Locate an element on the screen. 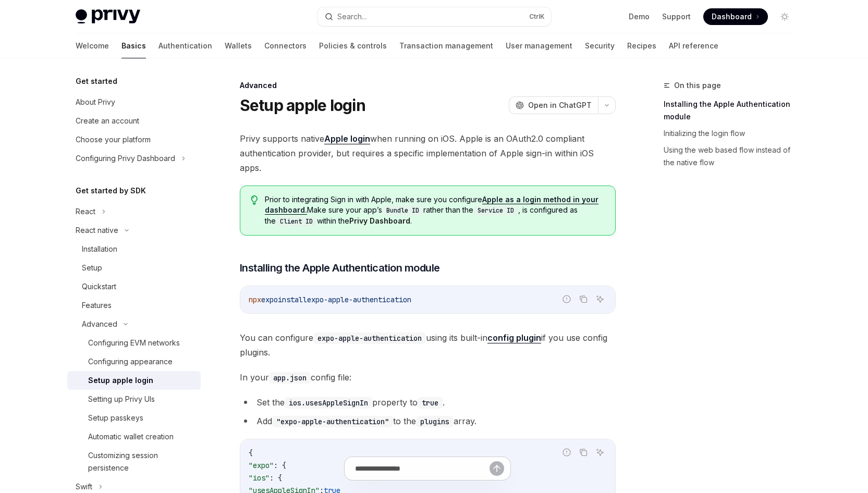 The image size is (868, 493). a: Customizing session persistence is located at coordinates (134, 462).